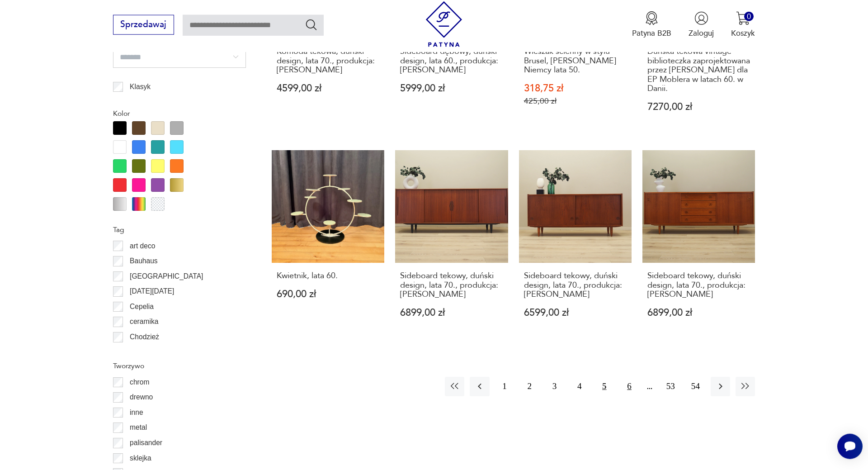  Describe the element at coordinates (143, 25) in the screenshot. I see `button: Sprzedawaj` at that location.